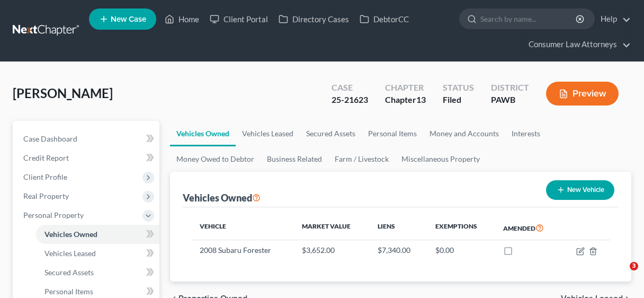  Describe the element at coordinates (464, 134) in the screenshot. I see `a: Money and Accounts` at that location.